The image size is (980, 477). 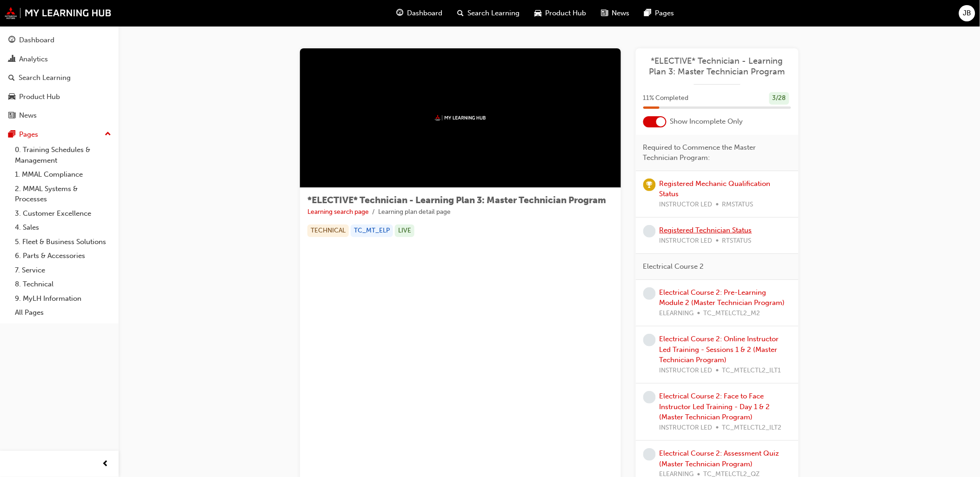 What do you see at coordinates (738, 205) in the screenshot?
I see `span: RMSTATUS` at bounding box center [738, 205].